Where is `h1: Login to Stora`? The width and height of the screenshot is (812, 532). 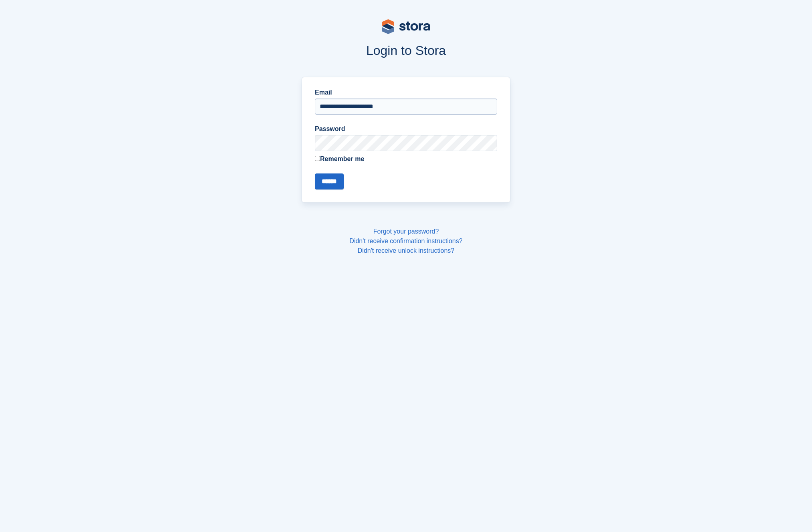 h1: Login to Stora is located at coordinates (406, 51).